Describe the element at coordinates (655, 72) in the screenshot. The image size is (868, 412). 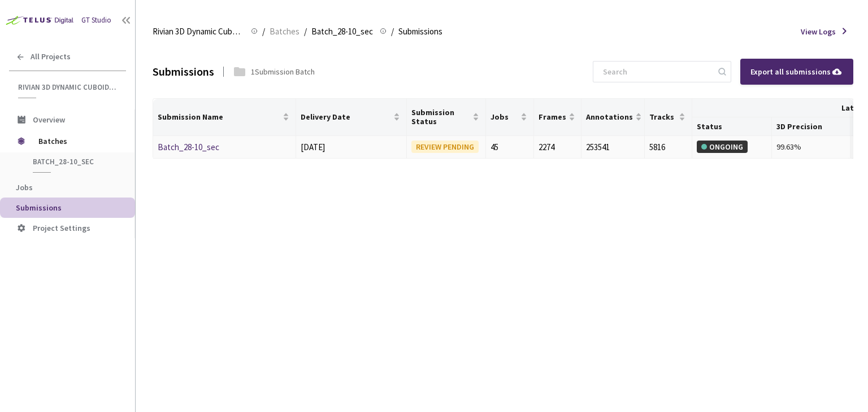
I see `input: Search` at that location.